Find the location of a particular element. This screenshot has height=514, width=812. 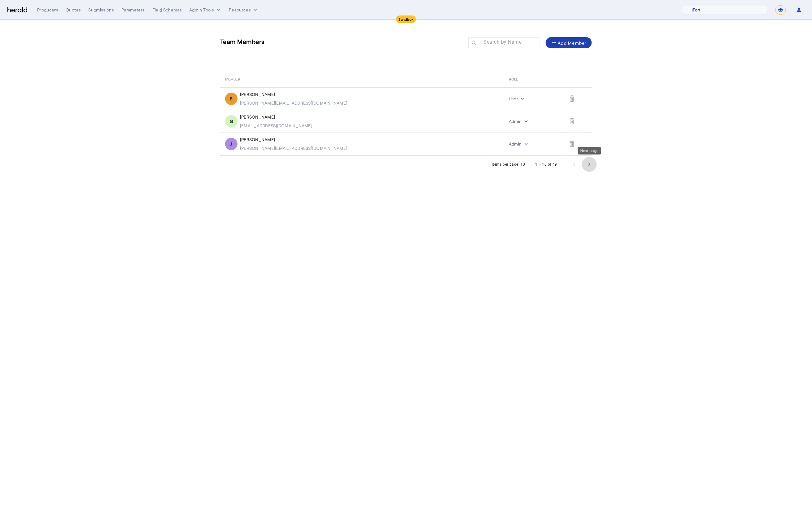

img: Herald Logo is located at coordinates (18, 10).